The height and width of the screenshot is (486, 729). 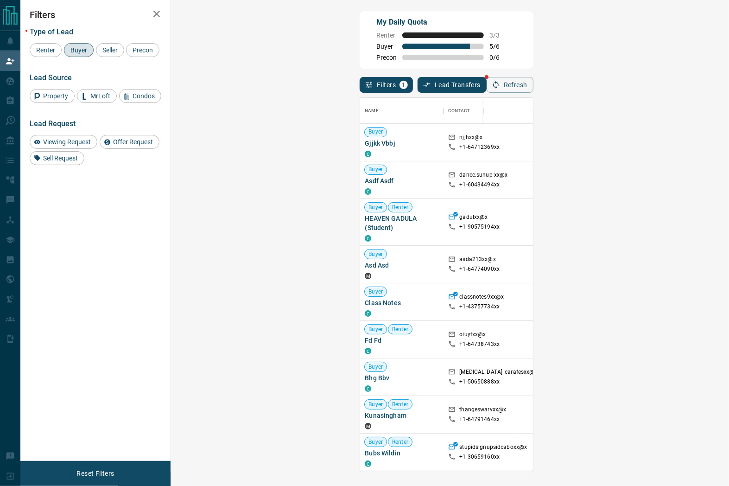 What do you see at coordinates (133, 142) in the screenshot?
I see `span: Offer Request` at bounding box center [133, 142].